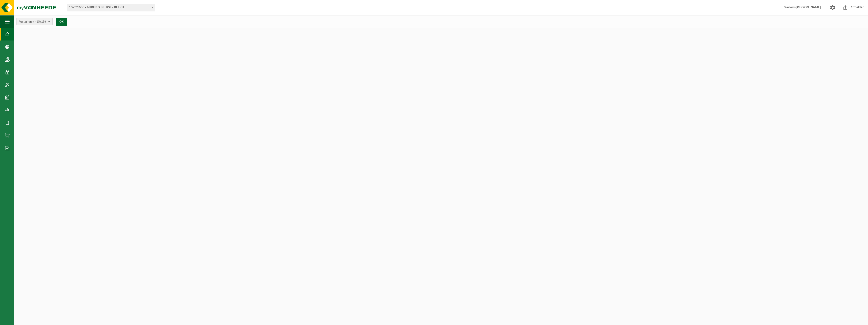 The width and height of the screenshot is (868, 325). What do you see at coordinates (32, 22) in the screenshot?
I see `span: Vestigingen` at bounding box center [32, 22].